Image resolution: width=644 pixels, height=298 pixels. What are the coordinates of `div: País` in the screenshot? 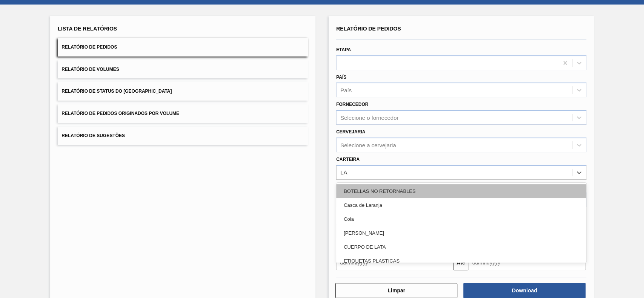 It's located at (346, 90).